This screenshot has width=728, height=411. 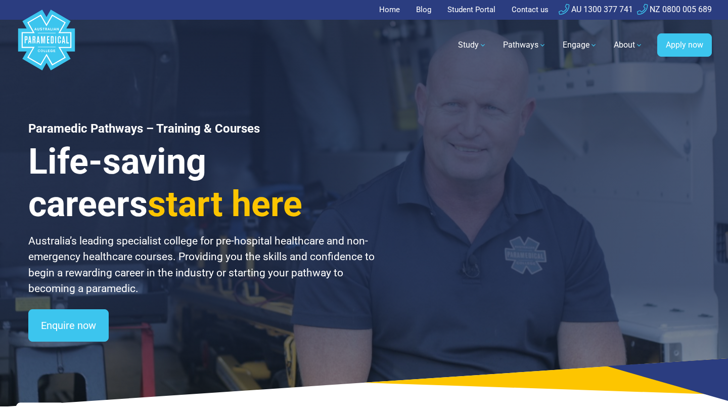 I want to click on h1: Paramedic Pathways – Training & Courses, so click(x=202, y=128).